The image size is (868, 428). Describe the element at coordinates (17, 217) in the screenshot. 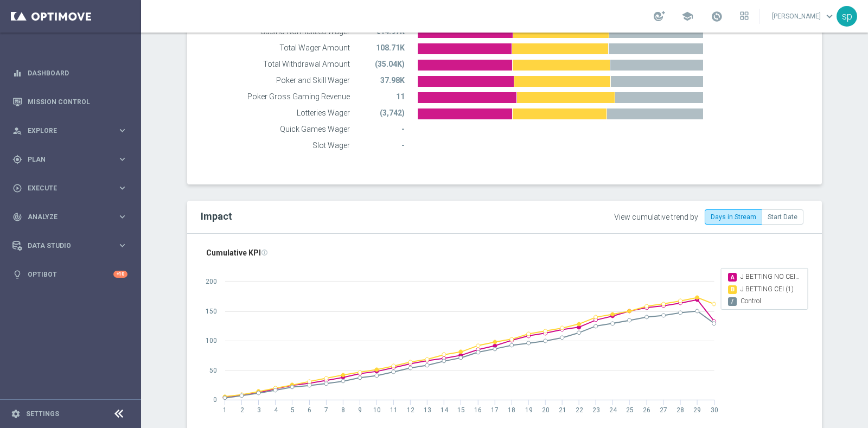

I see `i: track_changes` at that location.